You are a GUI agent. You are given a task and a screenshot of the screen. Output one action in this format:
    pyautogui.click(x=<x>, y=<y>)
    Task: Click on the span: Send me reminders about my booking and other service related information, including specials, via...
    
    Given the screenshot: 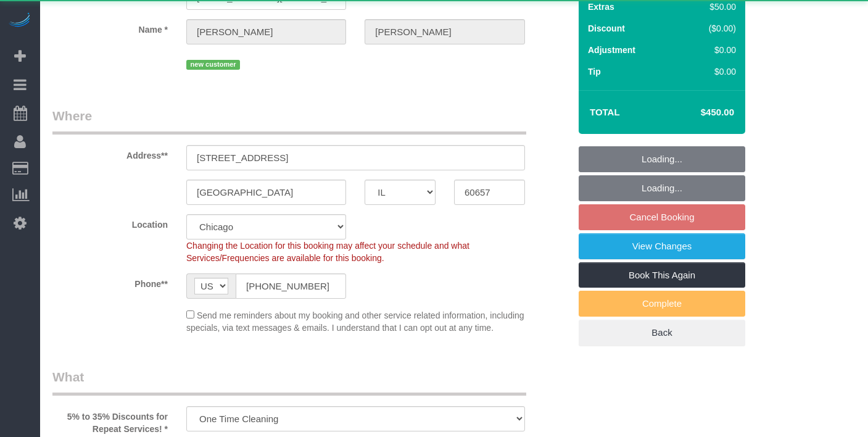 What is the action you would take?
    pyautogui.click(x=355, y=321)
    